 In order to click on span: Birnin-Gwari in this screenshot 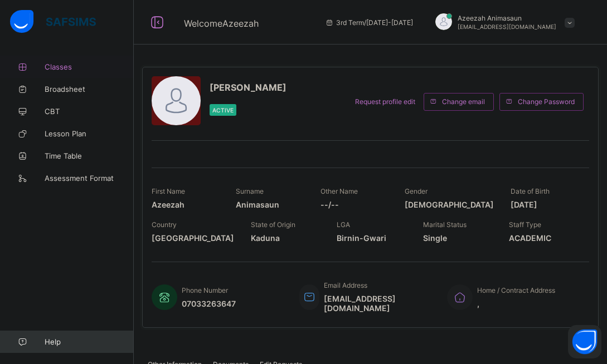, I will do `click(371, 237)`.